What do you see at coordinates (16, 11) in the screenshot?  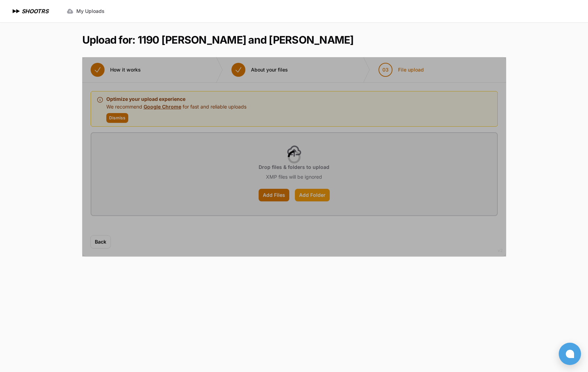 I see `img: SHOOTRS` at bounding box center [16, 11].